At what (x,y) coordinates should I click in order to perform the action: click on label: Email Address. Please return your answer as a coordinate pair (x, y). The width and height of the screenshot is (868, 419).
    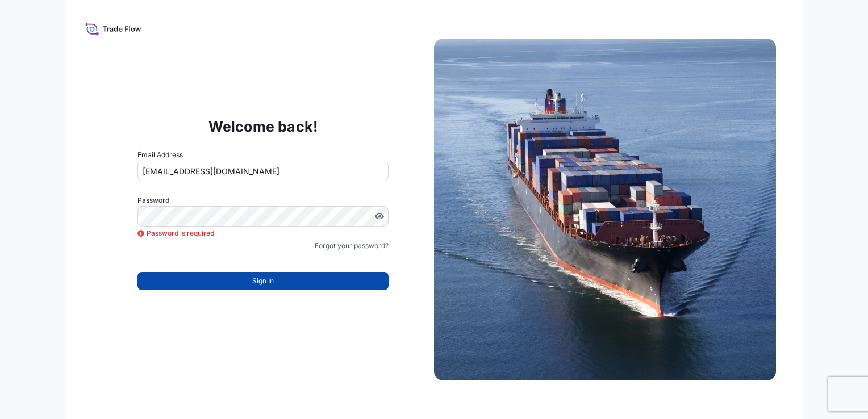
    Looking at the image, I should click on (160, 155).